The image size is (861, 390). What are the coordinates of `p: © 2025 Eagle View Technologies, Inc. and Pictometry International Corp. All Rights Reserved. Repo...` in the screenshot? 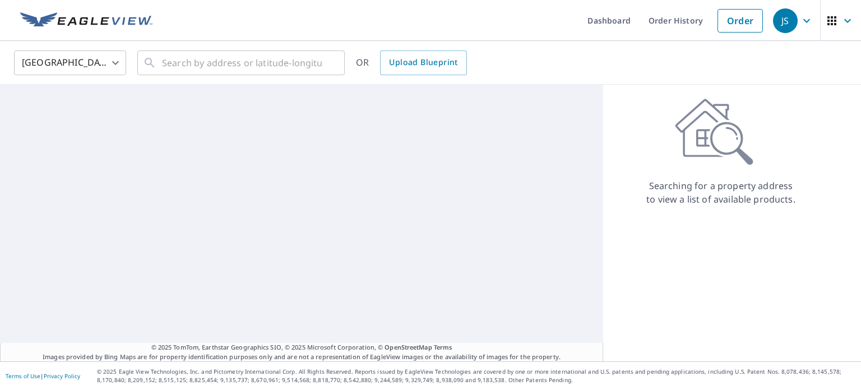 It's located at (476, 376).